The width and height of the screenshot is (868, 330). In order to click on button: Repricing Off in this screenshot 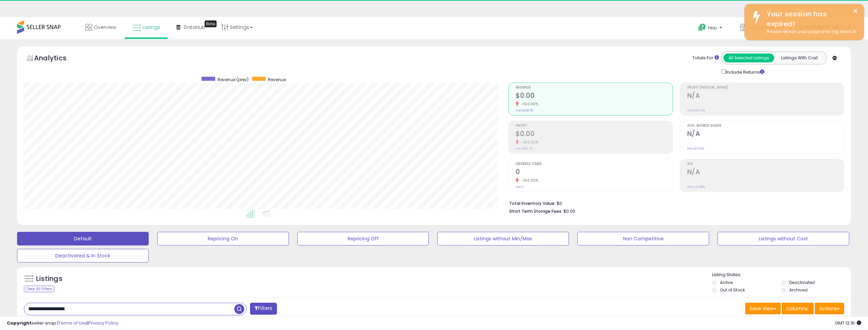, I will do `click(363, 239)`.